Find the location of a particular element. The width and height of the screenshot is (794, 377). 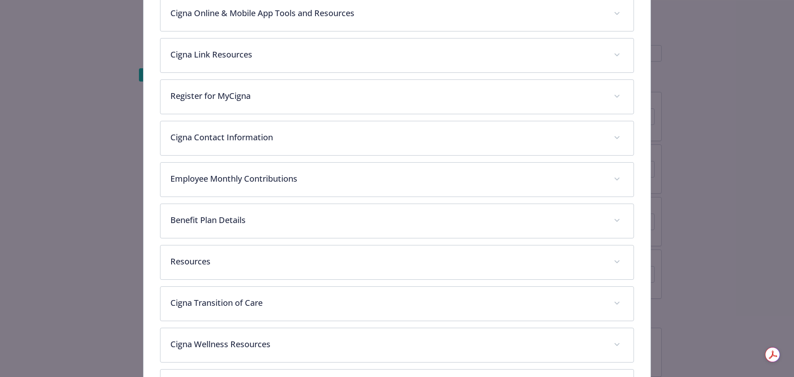

p: Employee Monthly Contributions is located at coordinates (387, 179).